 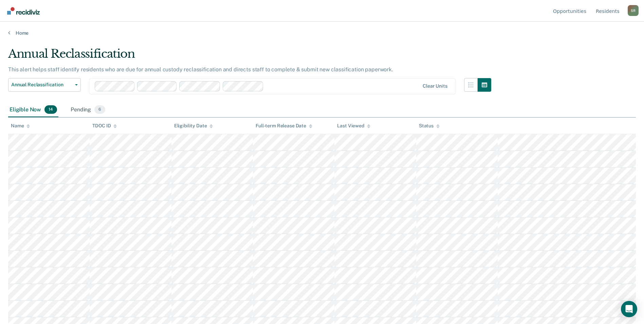 I want to click on a: Home, so click(x=322, y=33).